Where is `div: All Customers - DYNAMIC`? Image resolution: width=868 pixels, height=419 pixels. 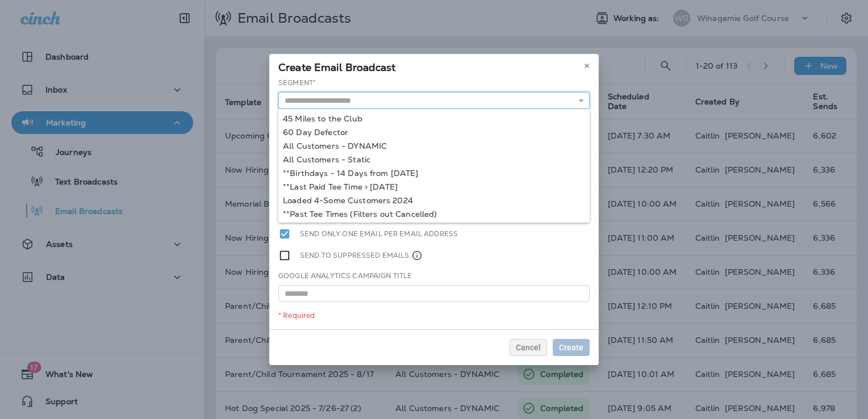 div: All Customers - DYNAMIC is located at coordinates (434, 146).